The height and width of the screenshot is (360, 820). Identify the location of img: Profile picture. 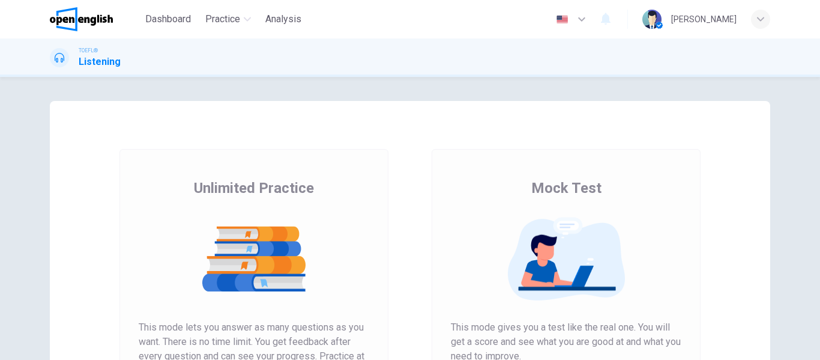
(652, 19).